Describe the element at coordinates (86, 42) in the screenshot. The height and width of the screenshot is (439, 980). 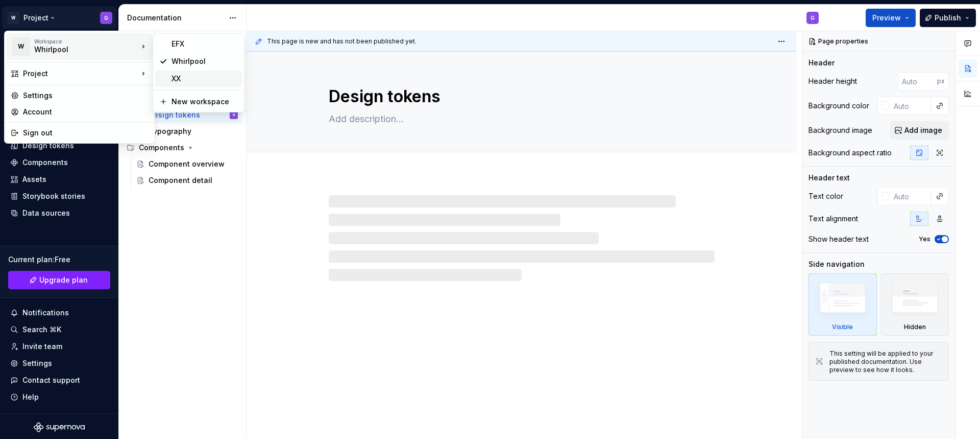
I see `div: Workspace` at that location.